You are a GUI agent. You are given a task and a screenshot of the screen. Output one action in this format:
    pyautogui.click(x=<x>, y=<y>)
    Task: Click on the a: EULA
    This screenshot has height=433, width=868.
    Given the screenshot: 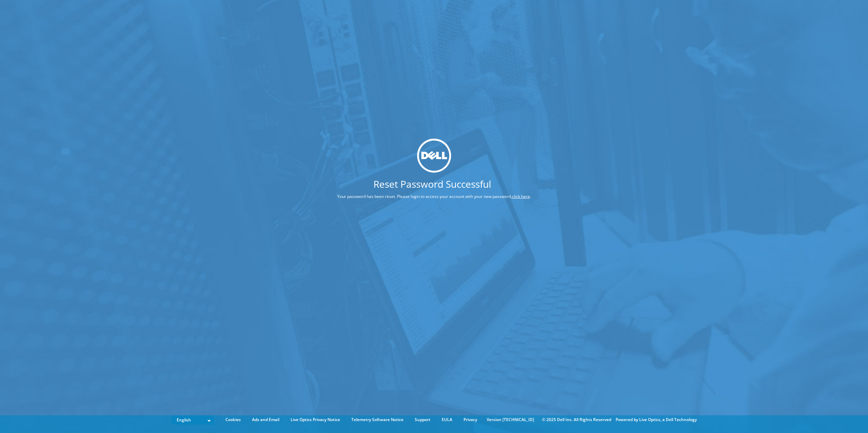 What is the action you would take?
    pyautogui.click(x=447, y=420)
    